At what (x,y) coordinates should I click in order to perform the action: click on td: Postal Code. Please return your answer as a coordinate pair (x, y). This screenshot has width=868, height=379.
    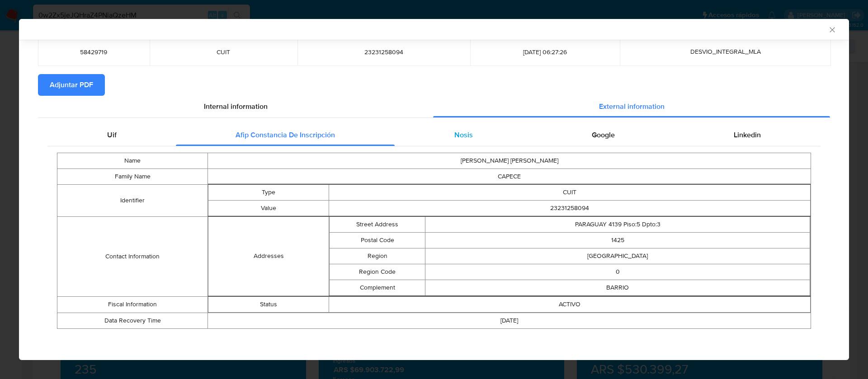
    Looking at the image, I should click on (377, 240).